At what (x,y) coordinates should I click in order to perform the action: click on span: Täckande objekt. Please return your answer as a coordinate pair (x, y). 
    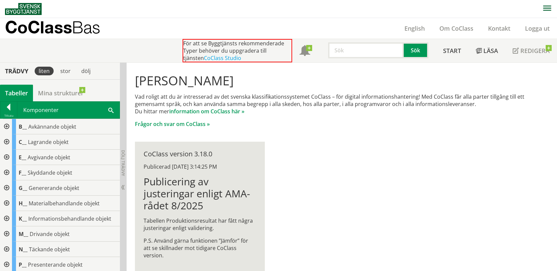
    Looking at the image, I should click on (49, 249).